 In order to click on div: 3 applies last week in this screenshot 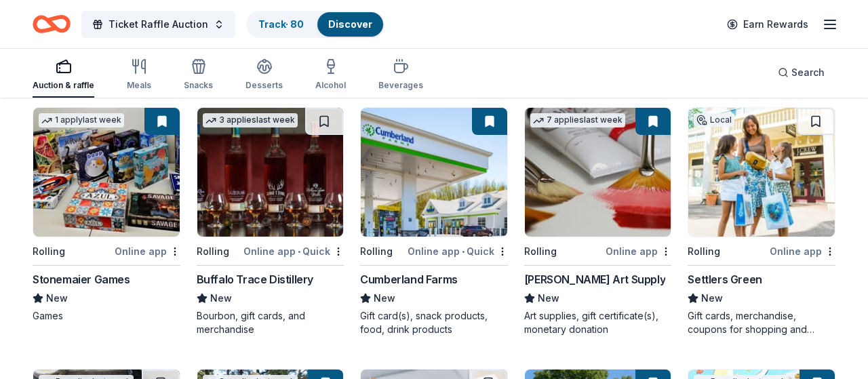, I will do `click(250, 120)`.